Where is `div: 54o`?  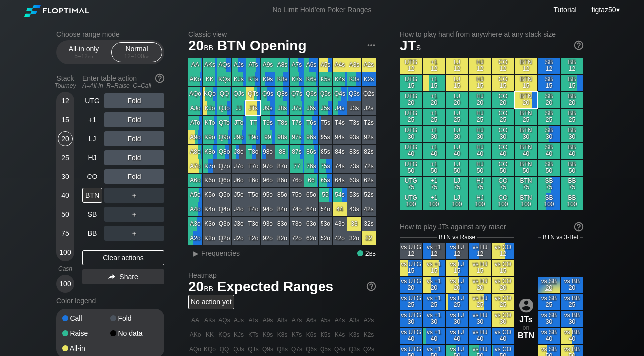 div: 54o is located at coordinates (326, 210).